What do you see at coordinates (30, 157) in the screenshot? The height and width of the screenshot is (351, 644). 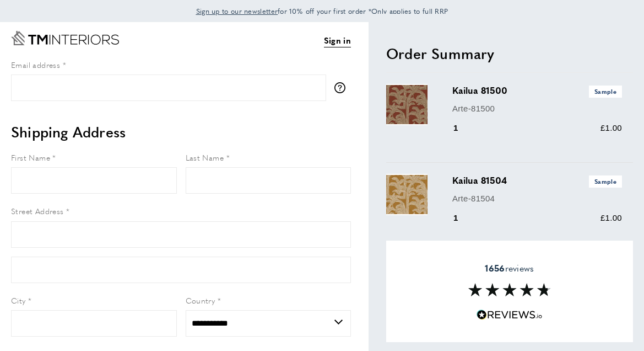 I see `span: First Name` at bounding box center [30, 157].